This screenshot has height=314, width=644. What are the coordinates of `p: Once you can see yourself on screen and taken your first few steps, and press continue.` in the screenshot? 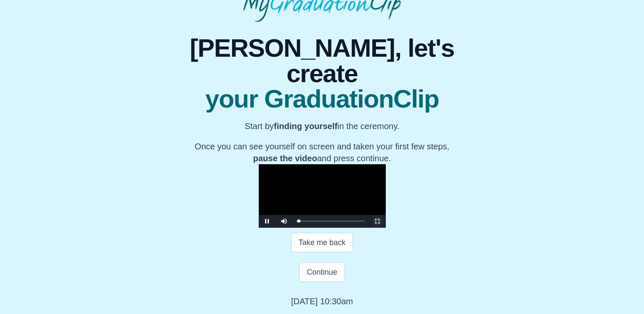 It's located at (322, 152).